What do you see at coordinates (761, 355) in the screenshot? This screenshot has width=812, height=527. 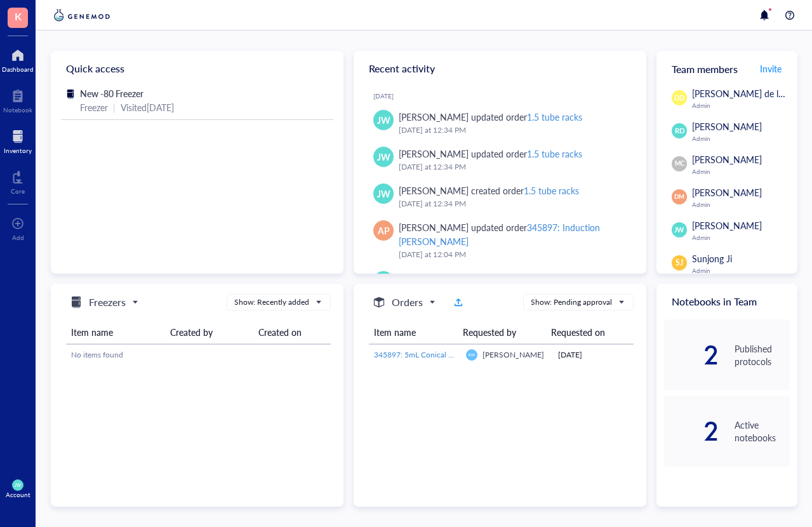 I see `div: Published protocols` at bounding box center [761, 355].